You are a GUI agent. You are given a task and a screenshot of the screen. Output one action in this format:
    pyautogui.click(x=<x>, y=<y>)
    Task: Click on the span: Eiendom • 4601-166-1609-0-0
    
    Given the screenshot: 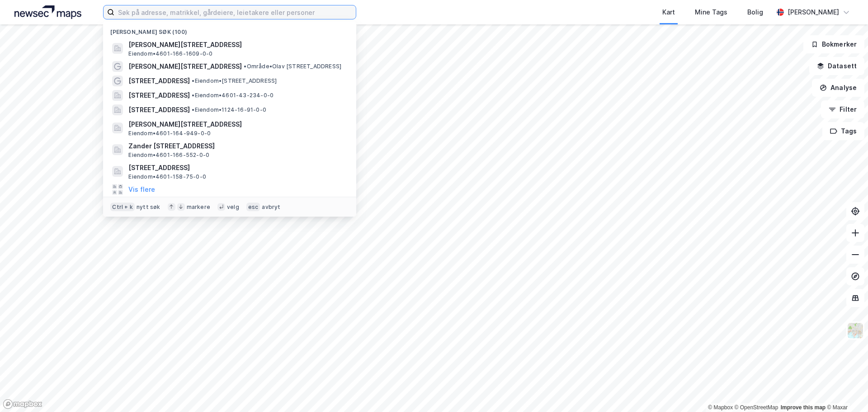 What is the action you would take?
    pyautogui.click(x=170, y=54)
    